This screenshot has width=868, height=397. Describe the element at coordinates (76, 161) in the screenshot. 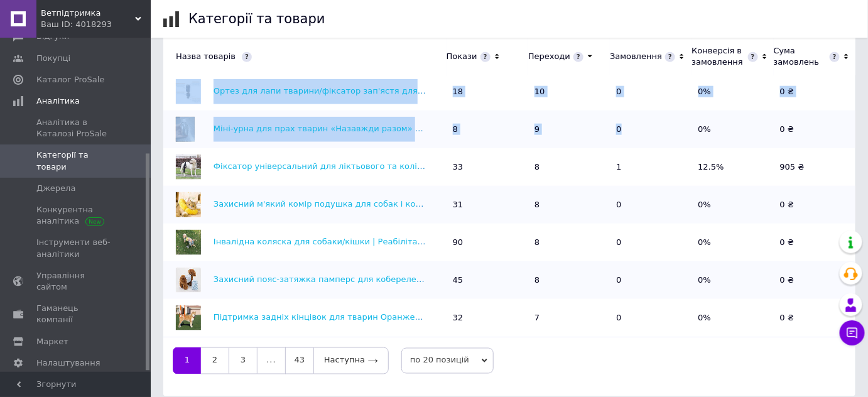

I see `span: Категорії та товари` at that location.